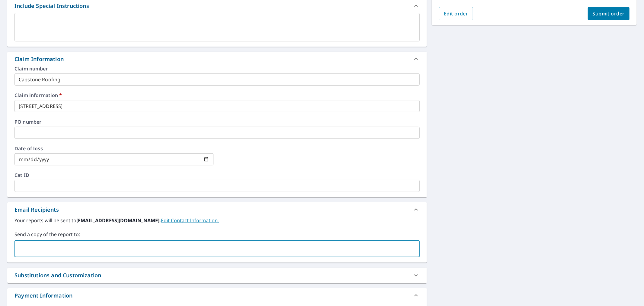  Describe the element at coordinates (217, 234) in the screenshot. I see `label: Send a copy of the report to:` at that location.